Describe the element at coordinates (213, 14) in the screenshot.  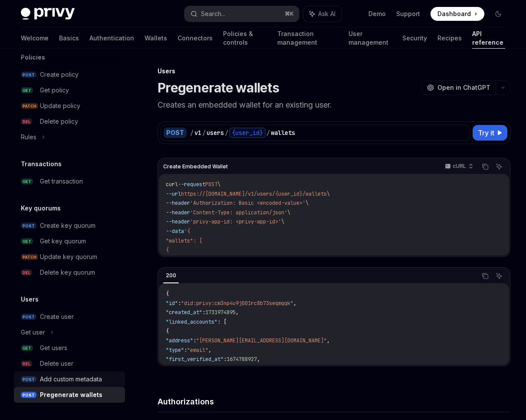
I see `div: Search...` at that location.